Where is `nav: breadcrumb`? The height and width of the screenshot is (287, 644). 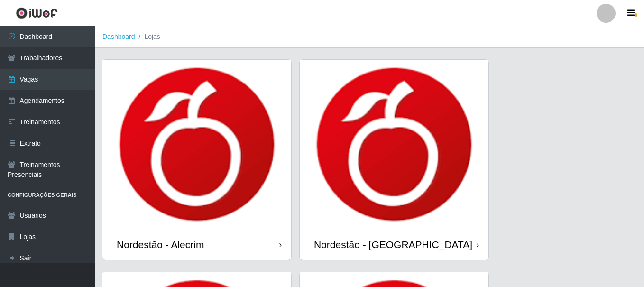
nav: breadcrumb is located at coordinates (369, 37).